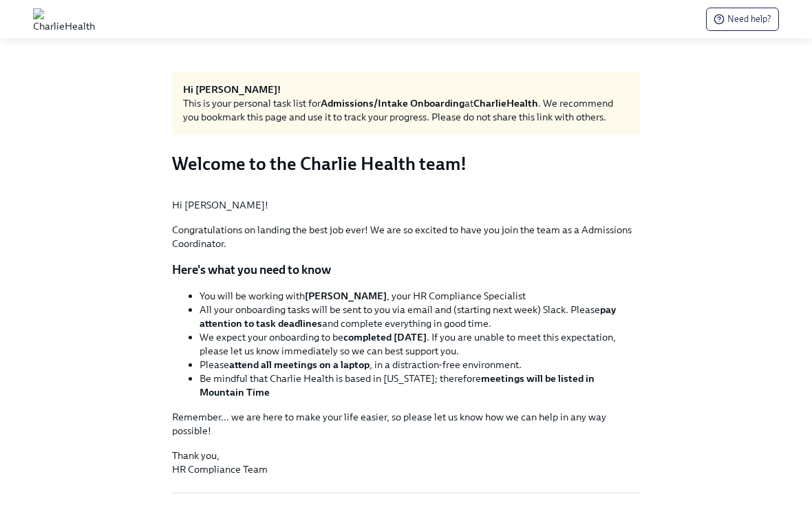 The width and height of the screenshot is (812, 514). I want to click on div: This is your personal task list for at . We recommend you bookmark this page and use it to track ..., so click(406, 110).